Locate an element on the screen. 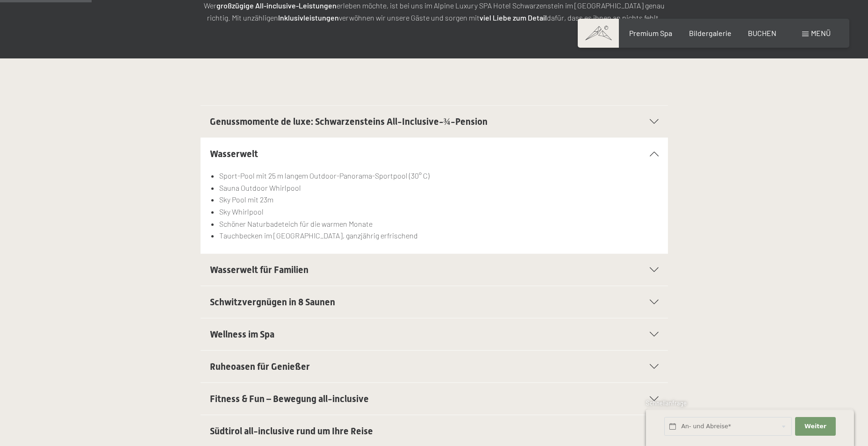  span: Bildergalerie is located at coordinates (710, 32).